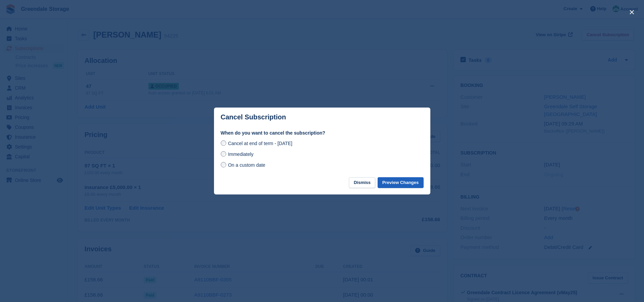 The width and height of the screenshot is (644, 302). I want to click on input: Immediately, so click(223, 154).